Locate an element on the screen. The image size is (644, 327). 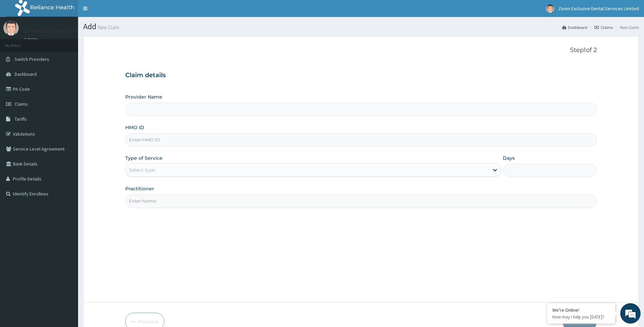
span: Switch Providers is located at coordinates (32, 59).